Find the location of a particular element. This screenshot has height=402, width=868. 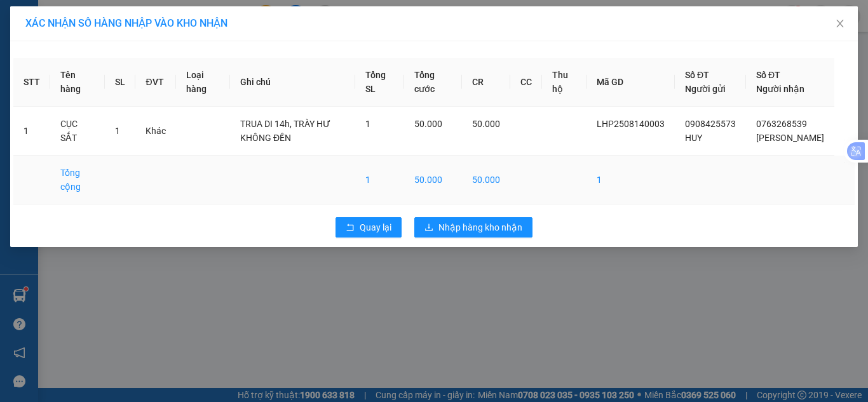

span: HUY is located at coordinates (693, 138).